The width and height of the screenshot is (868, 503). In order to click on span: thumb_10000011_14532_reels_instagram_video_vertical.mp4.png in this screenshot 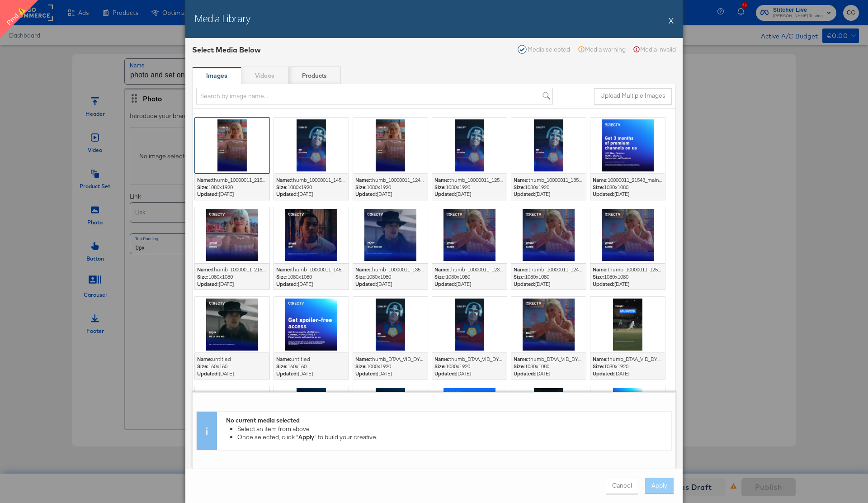, I will do `click(368, 180)`.